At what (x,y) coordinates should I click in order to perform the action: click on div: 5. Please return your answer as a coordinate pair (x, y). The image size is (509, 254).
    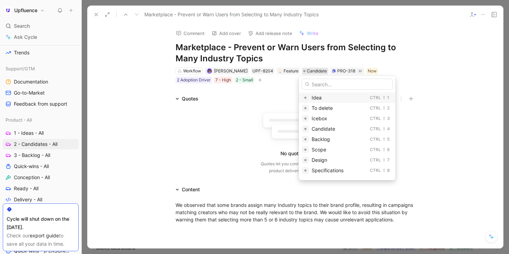
    Looking at the image, I should click on (388, 139).